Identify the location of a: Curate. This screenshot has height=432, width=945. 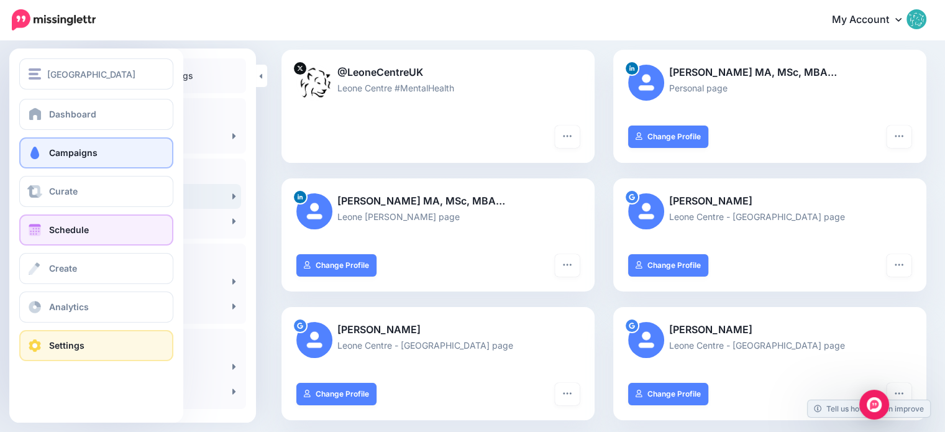
(96, 191).